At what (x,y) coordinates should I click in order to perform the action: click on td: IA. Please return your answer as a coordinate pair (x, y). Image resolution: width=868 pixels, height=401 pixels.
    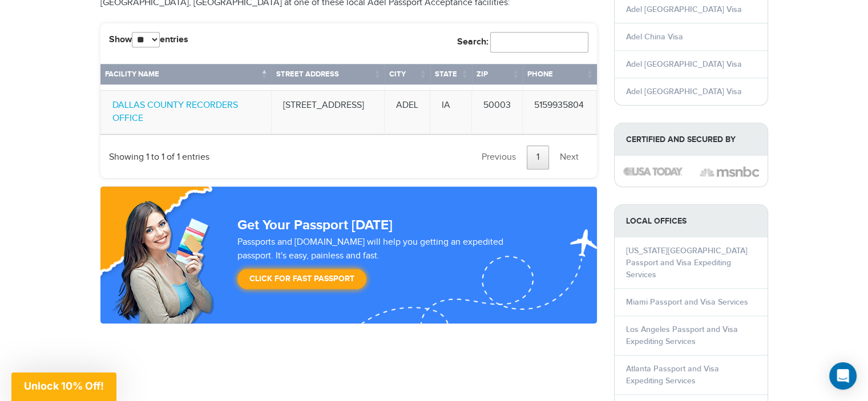
    Looking at the image, I should click on (451, 112).